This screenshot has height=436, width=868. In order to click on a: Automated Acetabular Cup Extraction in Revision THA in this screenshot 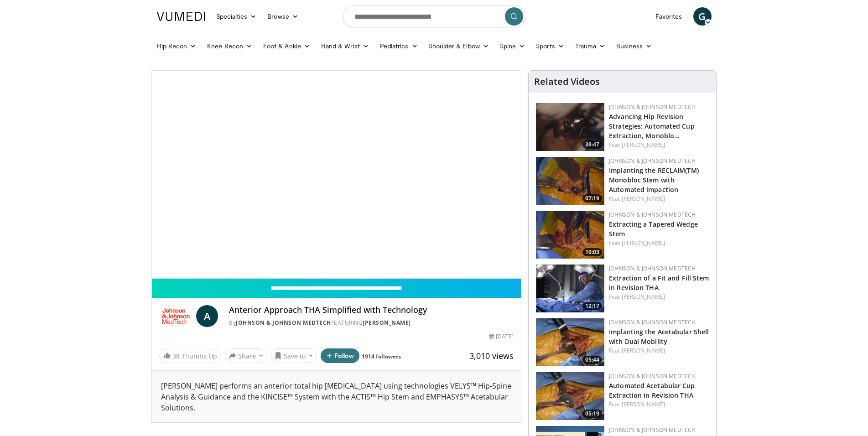, I will do `click(652, 391)`.